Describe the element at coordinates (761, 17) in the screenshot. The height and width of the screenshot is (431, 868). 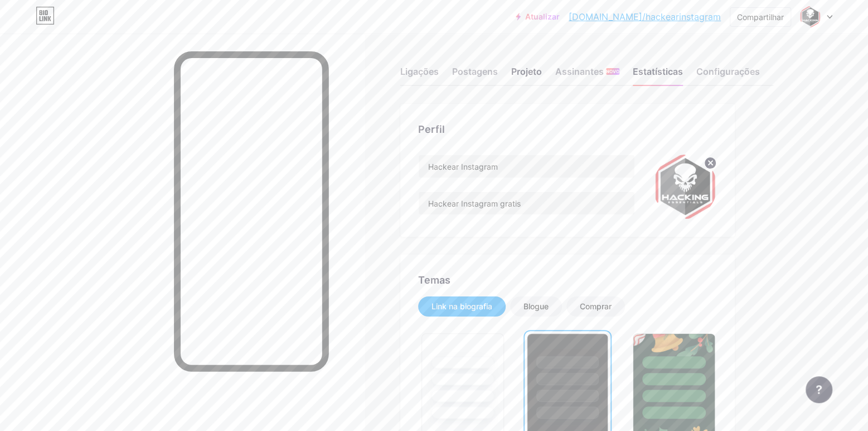
I see `font: Compartilhar` at that location.